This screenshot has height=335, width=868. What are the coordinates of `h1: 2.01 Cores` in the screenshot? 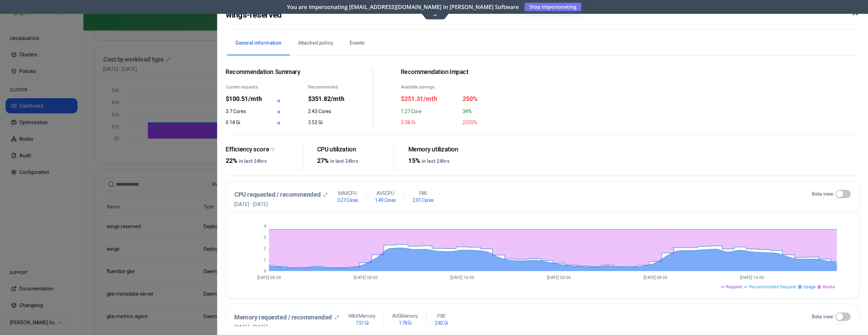 It's located at (423, 200).